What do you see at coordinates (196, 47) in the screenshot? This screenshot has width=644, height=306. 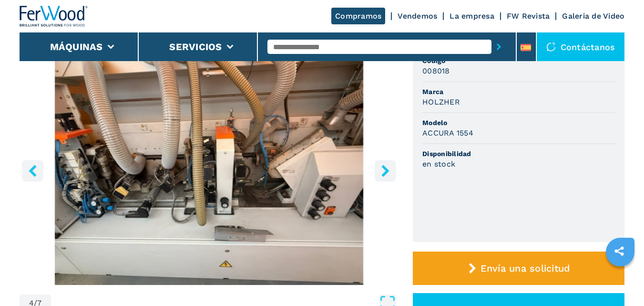 I see `button: Servicios` at bounding box center [196, 47].